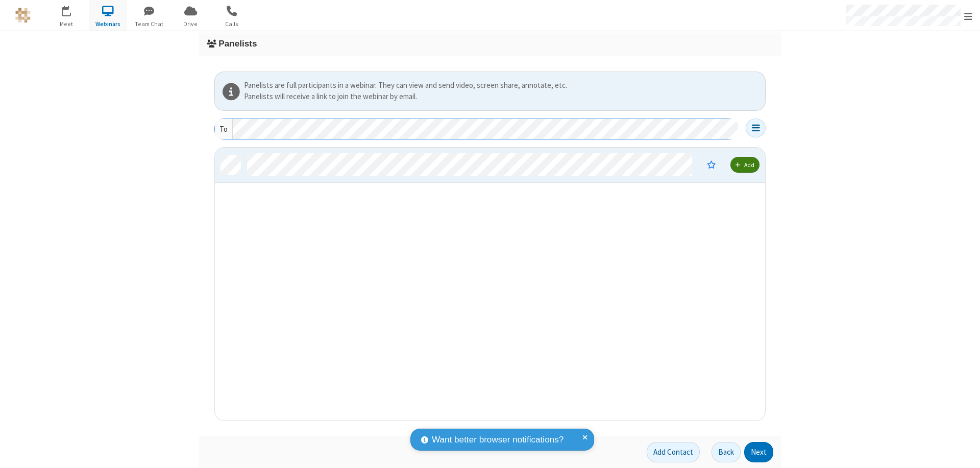 The height and width of the screenshot is (468, 980). What do you see at coordinates (491, 285) in the screenshot?
I see `div: grid` at bounding box center [491, 285].